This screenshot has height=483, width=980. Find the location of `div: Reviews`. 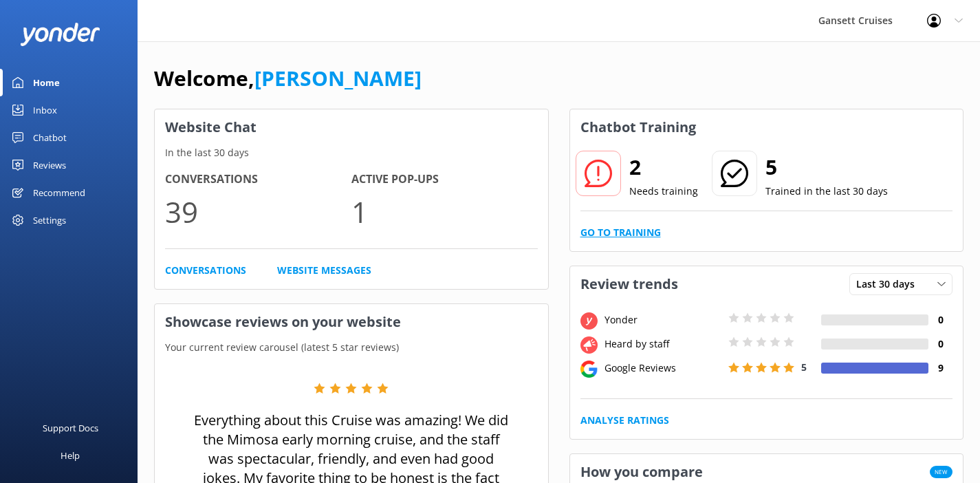

div: Reviews is located at coordinates (49, 166).